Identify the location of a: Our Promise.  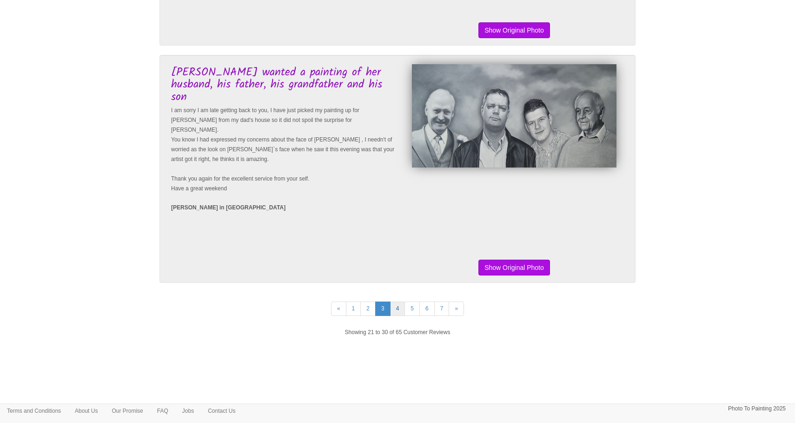
(127, 411).